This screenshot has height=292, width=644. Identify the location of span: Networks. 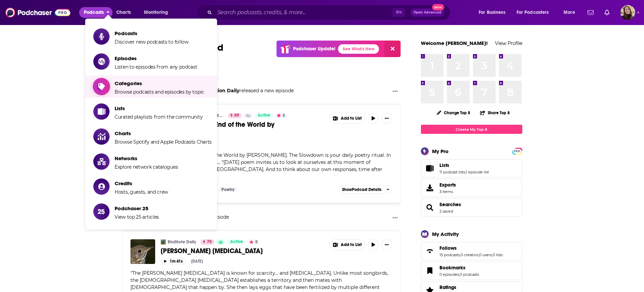
(146, 158).